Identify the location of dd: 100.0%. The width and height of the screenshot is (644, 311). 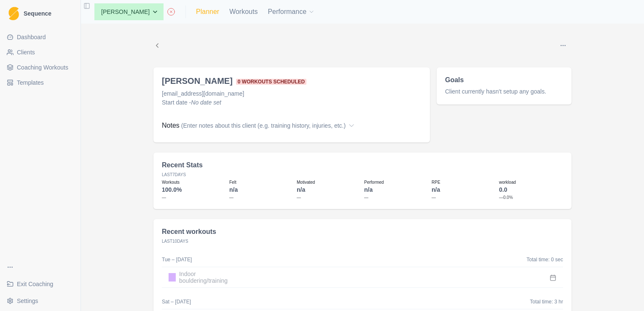
(194, 190).